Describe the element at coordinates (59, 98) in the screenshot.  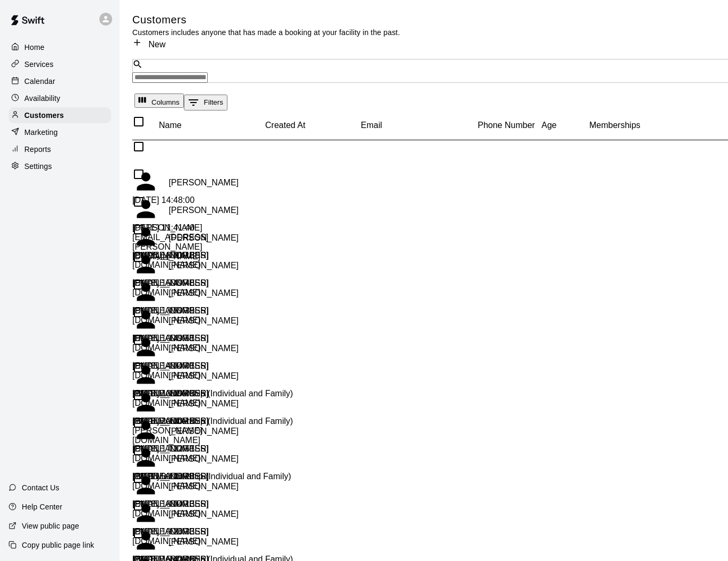
I see `a: Availability` at that location.